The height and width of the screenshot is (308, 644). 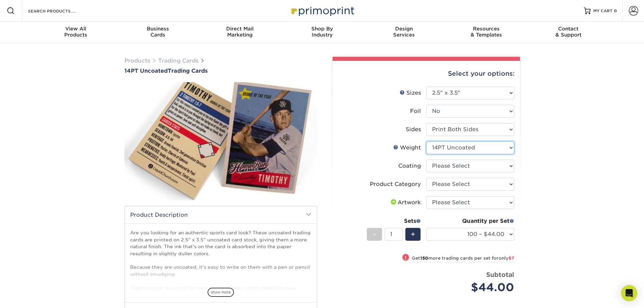 I want to click on h1: Trading Cards, so click(x=221, y=71).